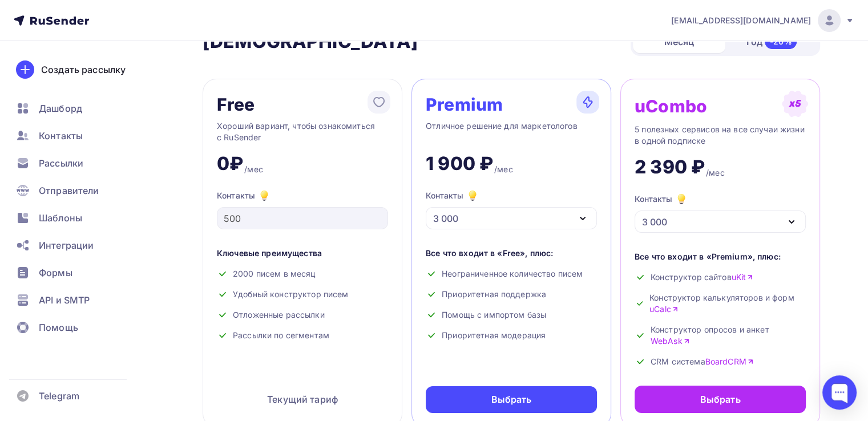 The height and width of the screenshot is (421, 868). What do you see at coordinates (303, 336) in the screenshot?
I see `div: Рассылки по сегментам` at bounding box center [303, 336].